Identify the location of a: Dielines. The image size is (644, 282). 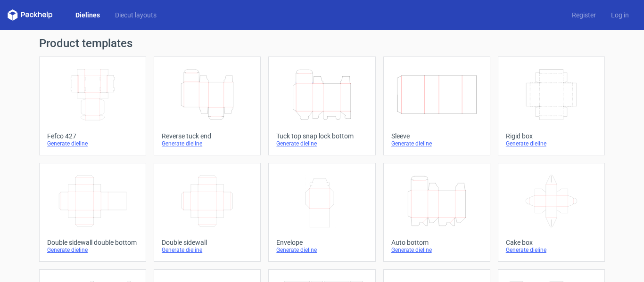
(88, 15).